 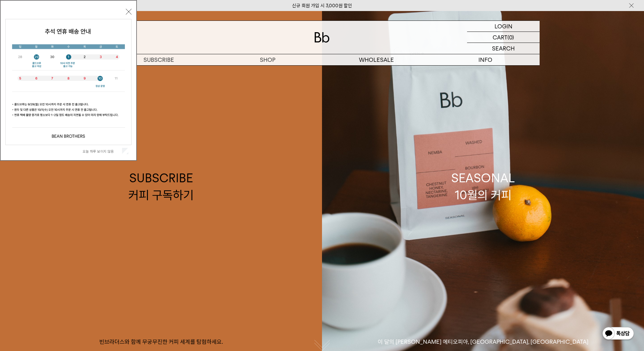 What do you see at coordinates (161, 187) in the screenshot?
I see `div: SUBSCRIBE 커피 구독하기` at bounding box center [161, 187].